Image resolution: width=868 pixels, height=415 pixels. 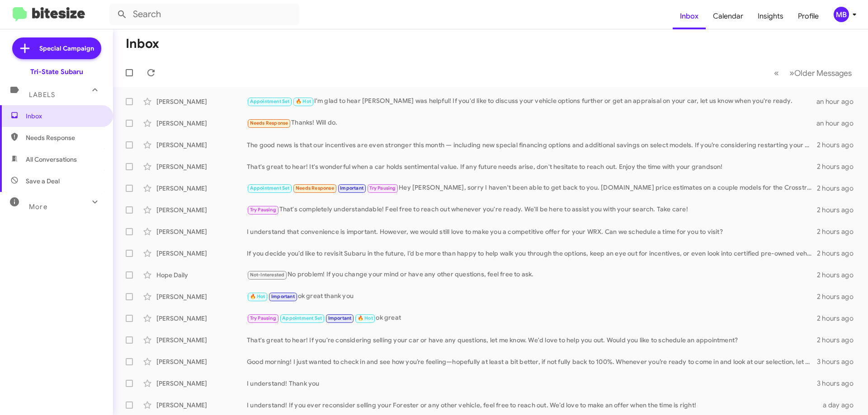 What do you see at coordinates (727, 16) in the screenshot?
I see `span: Calendar` at bounding box center [727, 16].